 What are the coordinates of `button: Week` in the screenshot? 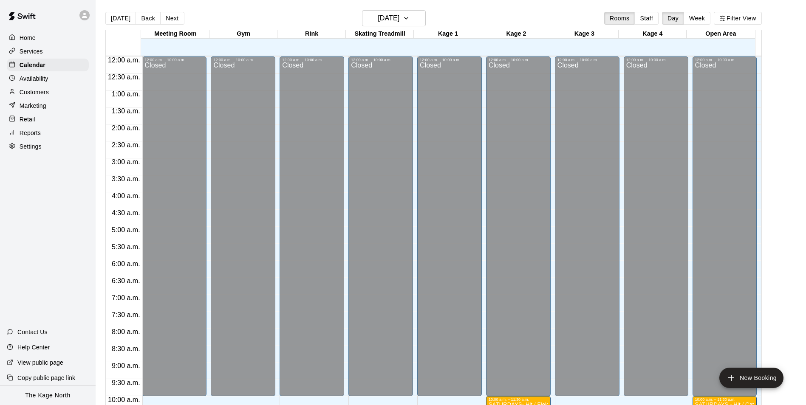 It's located at (697, 18).